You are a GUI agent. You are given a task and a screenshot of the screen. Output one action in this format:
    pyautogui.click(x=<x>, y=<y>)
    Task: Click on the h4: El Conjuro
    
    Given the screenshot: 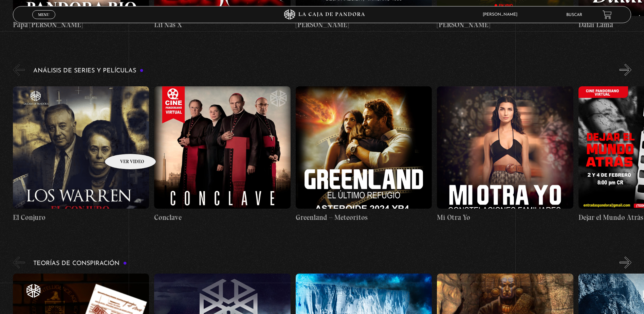 What is the action you would take?
    pyautogui.click(x=81, y=218)
    